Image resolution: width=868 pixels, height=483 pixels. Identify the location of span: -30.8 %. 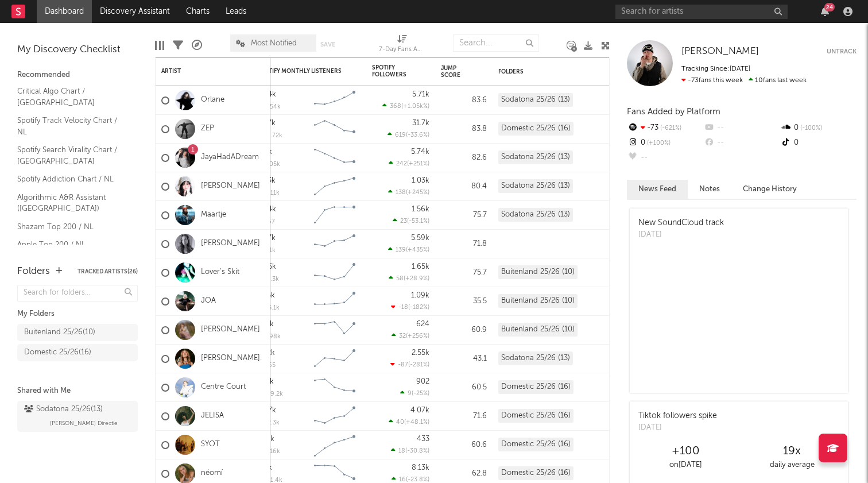
(418, 451).